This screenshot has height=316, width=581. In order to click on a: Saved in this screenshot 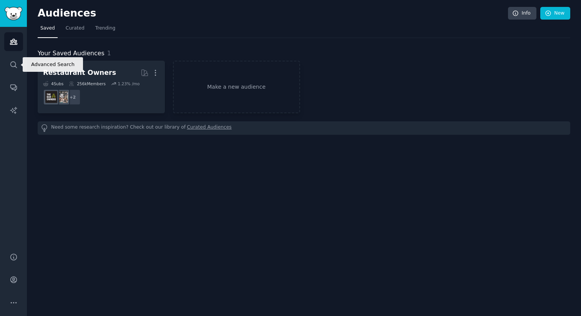, I will do `click(48, 30)`.